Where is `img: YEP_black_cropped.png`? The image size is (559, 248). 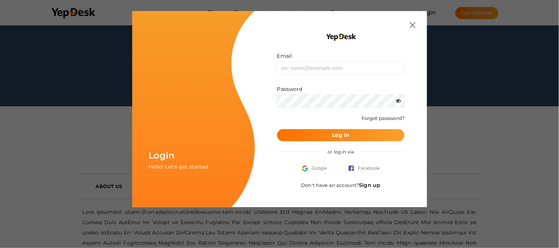 img: YEP_black_cropped.png is located at coordinates (341, 37).